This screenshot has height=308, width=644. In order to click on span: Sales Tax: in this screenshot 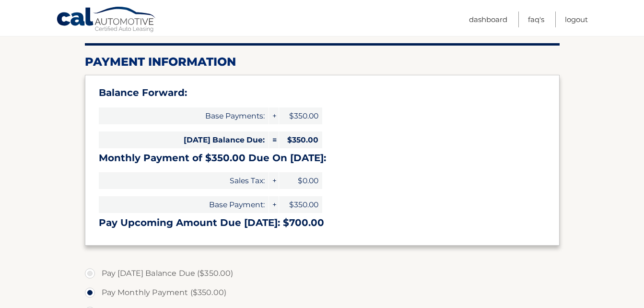, I will do `click(184, 181)`.